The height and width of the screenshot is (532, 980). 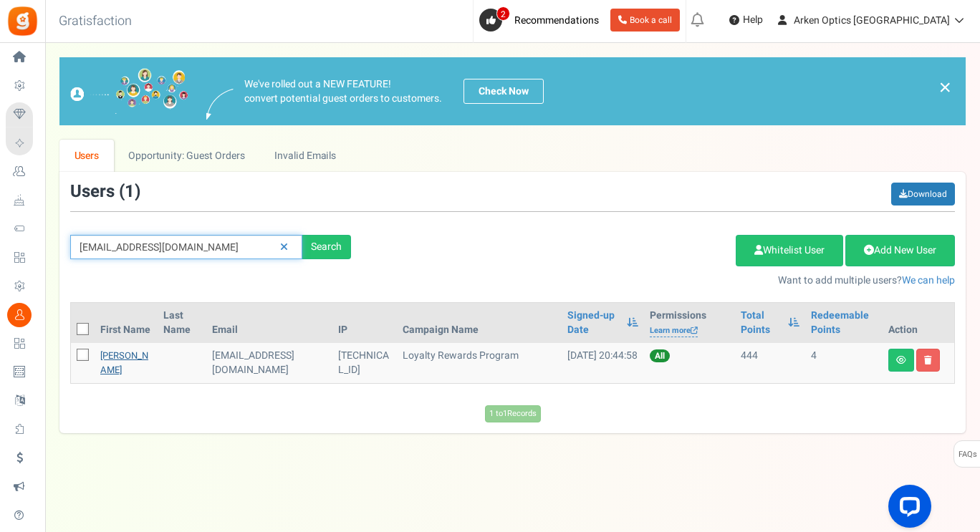 I want to click on a: Total Points, so click(x=761, y=323).